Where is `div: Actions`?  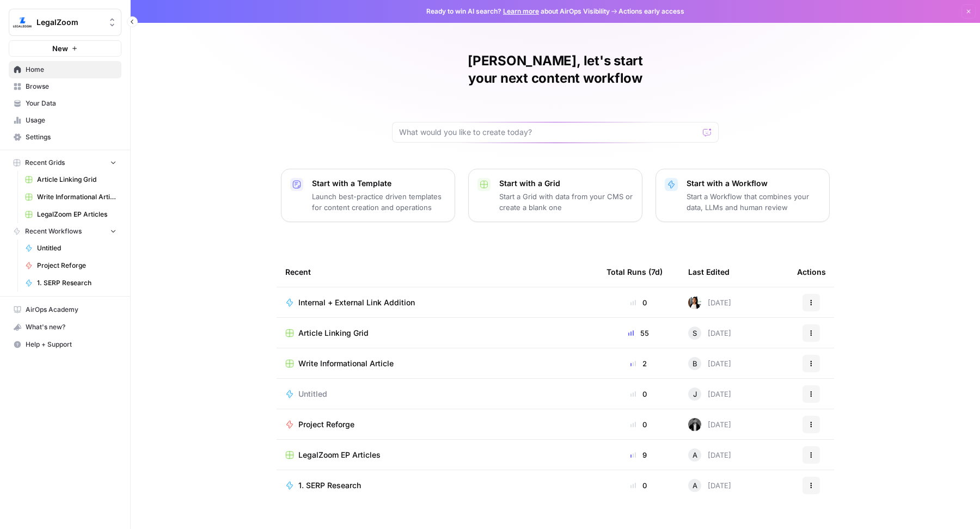
div: Actions is located at coordinates (811, 272).